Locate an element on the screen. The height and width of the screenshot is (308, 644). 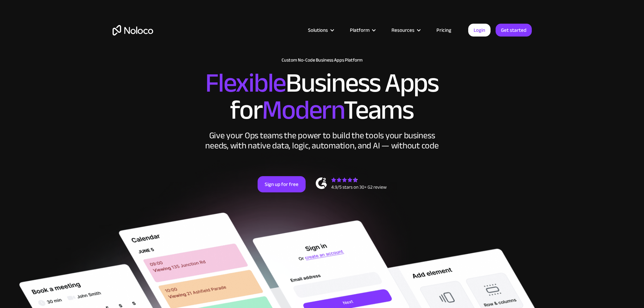
a: Get started is located at coordinates (513, 30).